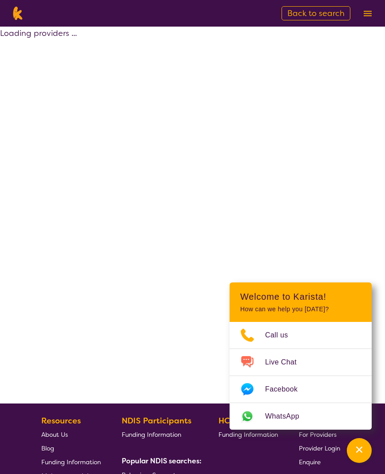 This screenshot has width=385, height=474. I want to click on a: Provider Login, so click(319, 448).